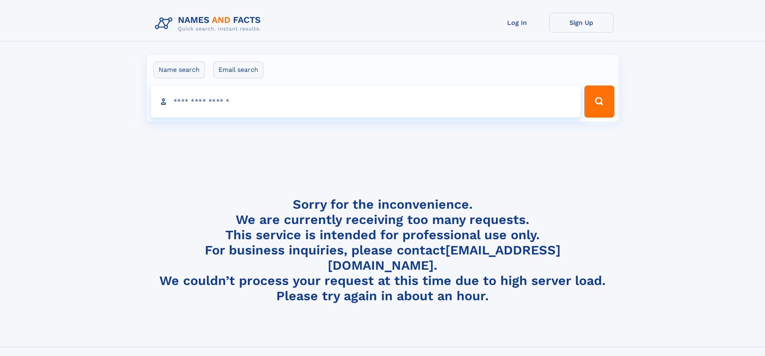 This screenshot has height=356, width=765. I want to click on a: Log In, so click(517, 22).